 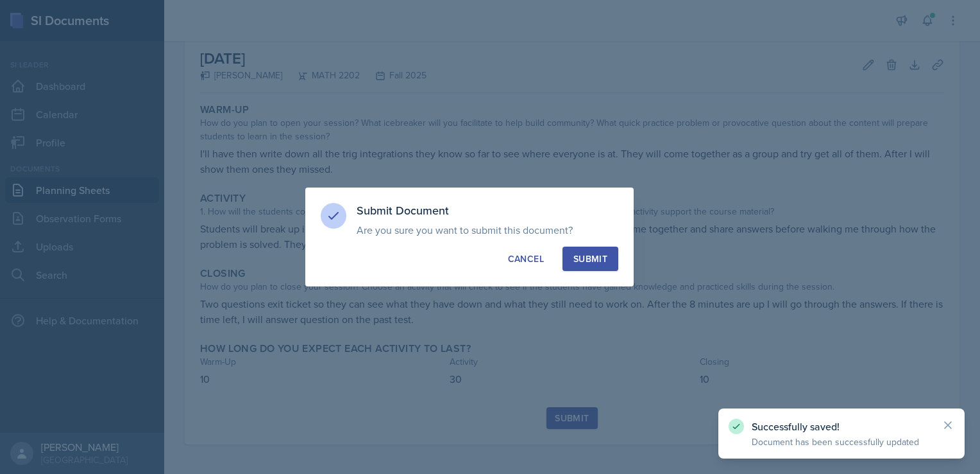 What do you see at coordinates (842, 441) in the screenshot?
I see `p: Document has been successfully updated` at bounding box center [842, 441].